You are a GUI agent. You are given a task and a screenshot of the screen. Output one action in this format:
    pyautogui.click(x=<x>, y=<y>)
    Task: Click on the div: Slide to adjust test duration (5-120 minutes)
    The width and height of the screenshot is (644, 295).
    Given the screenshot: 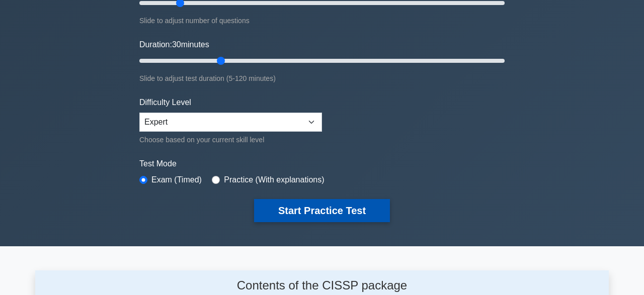 What is the action you would take?
    pyautogui.click(x=322, y=79)
    